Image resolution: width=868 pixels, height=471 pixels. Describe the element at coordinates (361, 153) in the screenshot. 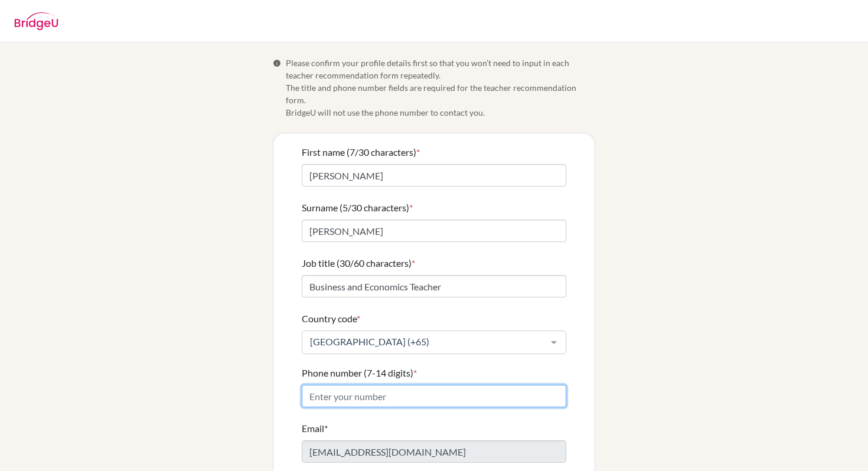

I see `label: First name (7/30 characters)` at that location.